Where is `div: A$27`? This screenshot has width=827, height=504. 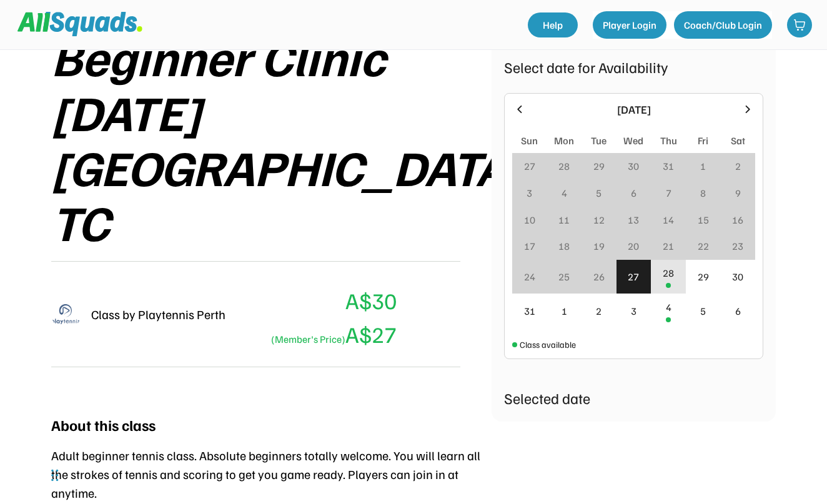 div: A$27 is located at coordinates (332, 334).